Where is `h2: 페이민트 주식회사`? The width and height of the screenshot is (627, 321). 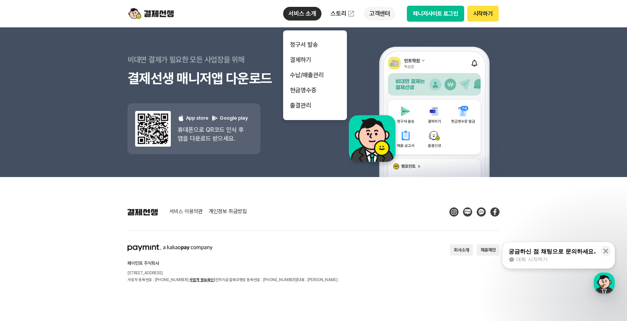 h2: 페이민트 주식회사 is located at coordinates (233, 263).